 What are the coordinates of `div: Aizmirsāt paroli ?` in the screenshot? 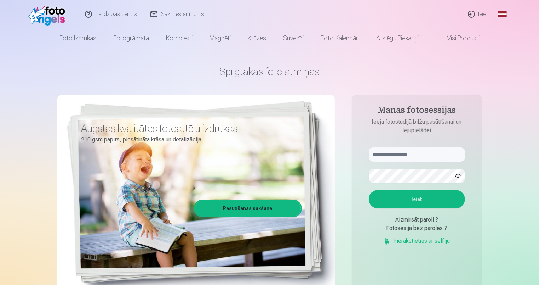 It's located at (417, 219).